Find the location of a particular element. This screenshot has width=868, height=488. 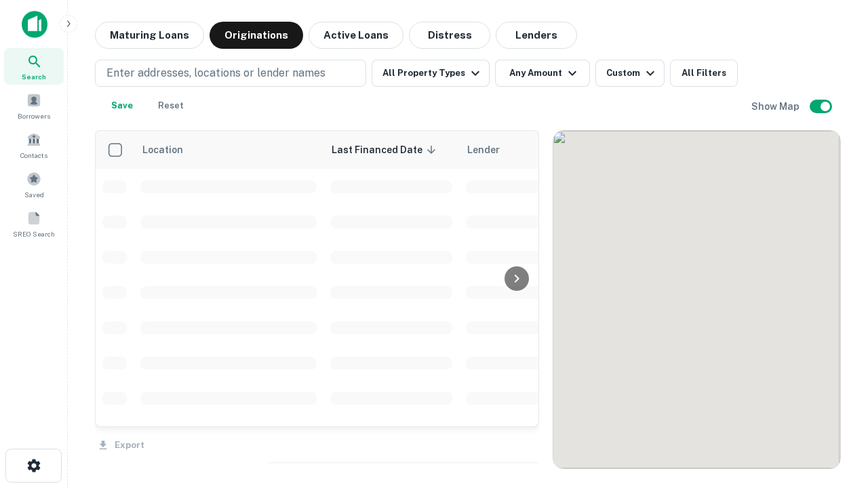

button: All Filters is located at coordinates (704, 73).